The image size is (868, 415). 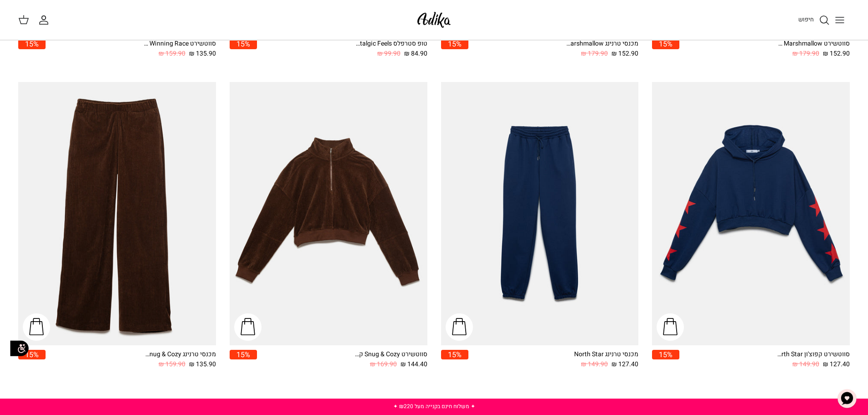 I want to click on div: סווטשירט Walking On Marshmallow, so click(x=813, y=44).